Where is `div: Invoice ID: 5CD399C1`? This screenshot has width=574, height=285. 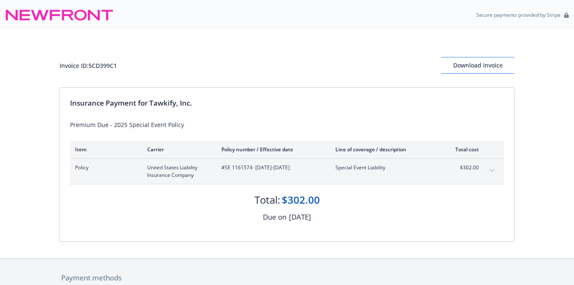
div: Invoice ID: 5CD399C1 is located at coordinates (88, 65).